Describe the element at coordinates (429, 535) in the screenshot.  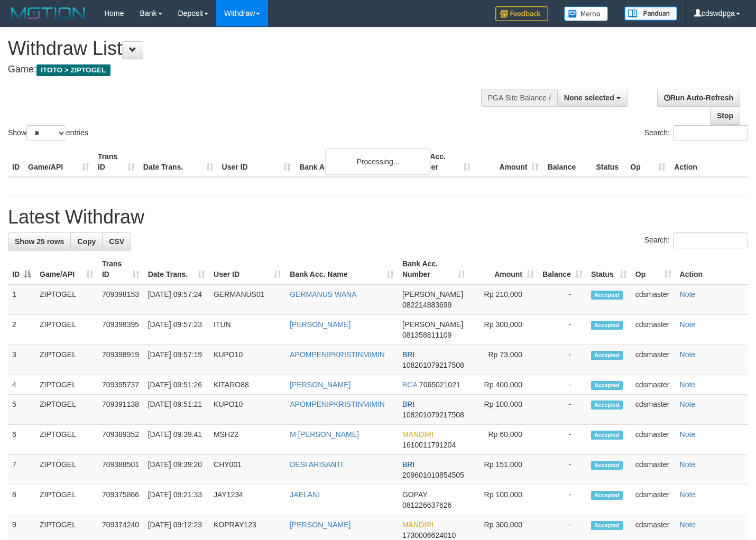
I see `span: Copy 1730006624010 to clipboard` at that location.